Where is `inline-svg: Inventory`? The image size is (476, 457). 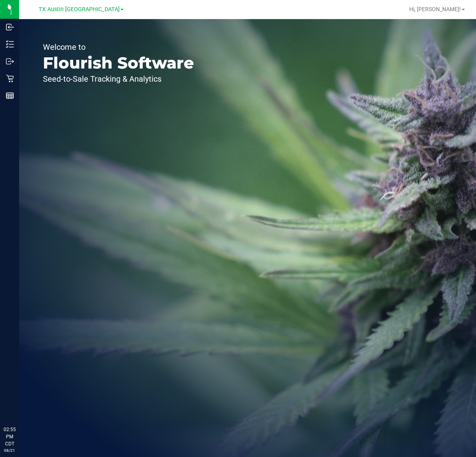
inline-svg: Inventory is located at coordinates (10, 45).